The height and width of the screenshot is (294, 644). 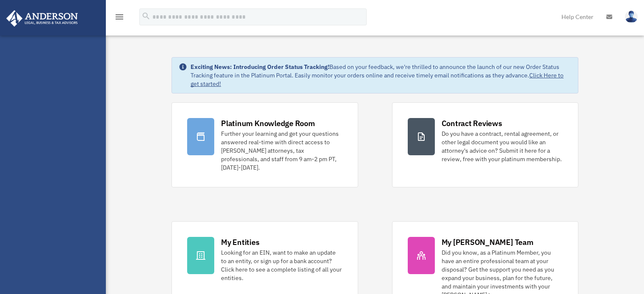 What do you see at coordinates (282, 266) in the screenshot?
I see `div: Looking for an EIN, want to make an update to an entity, or sign up for a bank account? Click her...` at bounding box center [282, 266].